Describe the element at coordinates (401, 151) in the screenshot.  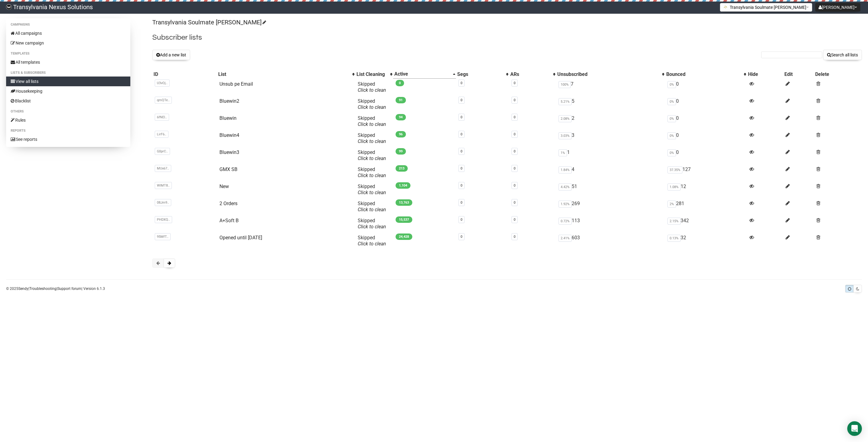
I see `span: 99` at that location.